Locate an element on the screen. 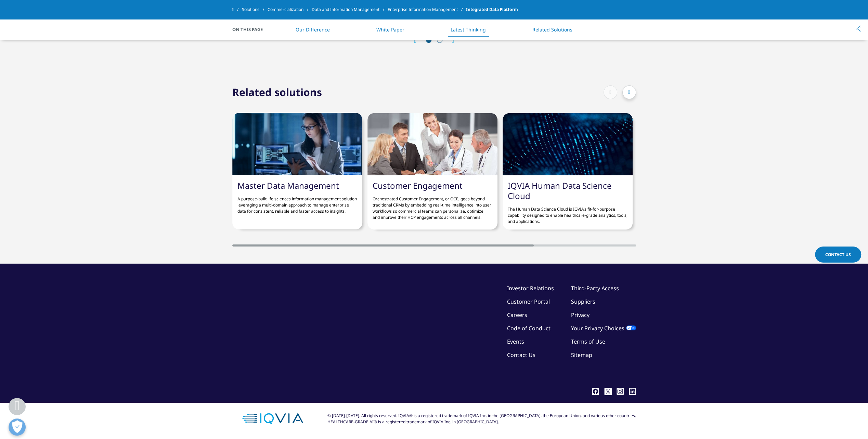 The width and height of the screenshot is (868, 439). h2: Related solutions is located at coordinates (277, 92).